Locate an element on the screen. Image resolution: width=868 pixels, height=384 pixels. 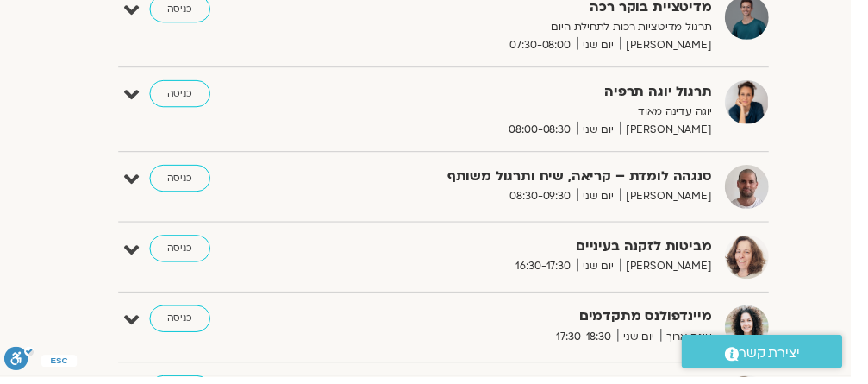
a: יצירת קשר is located at coordinates (778, 358).